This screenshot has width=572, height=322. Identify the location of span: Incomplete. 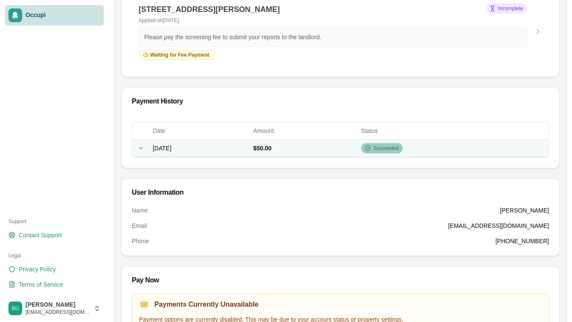
(511, 9).